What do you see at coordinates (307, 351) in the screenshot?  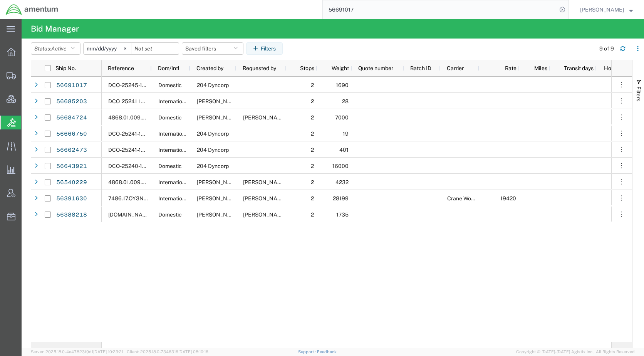 I see `a: Support` at bounding box center [307, 351].